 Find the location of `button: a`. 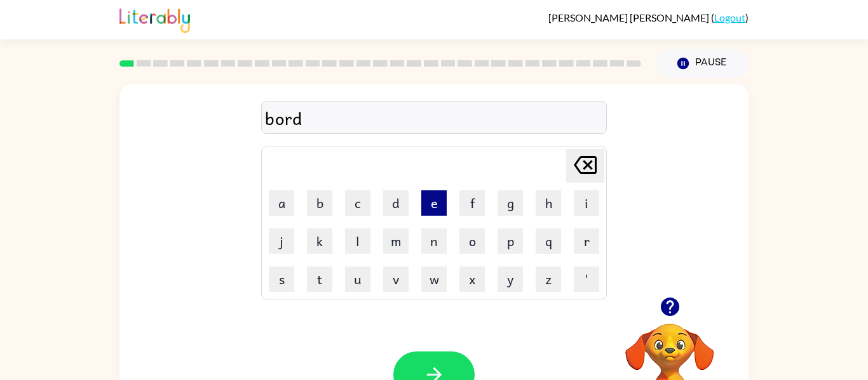

button: a is located at coordinates (281, 203).